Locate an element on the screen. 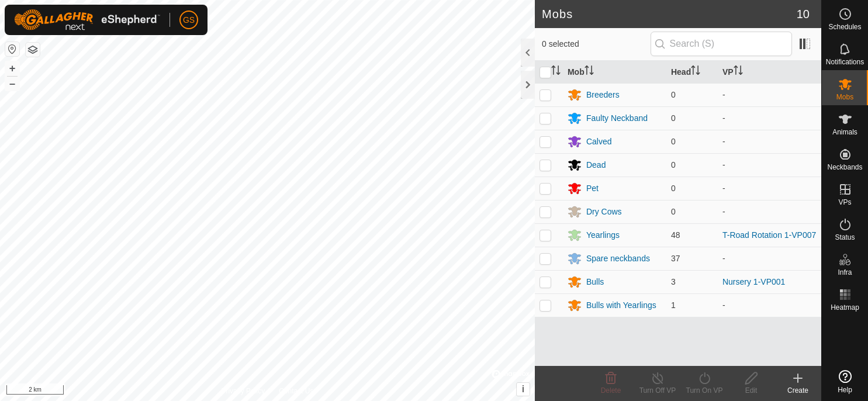 The image size is (868, 401). a: Nursery 1-VP001 is located at coordinates (753, 281).